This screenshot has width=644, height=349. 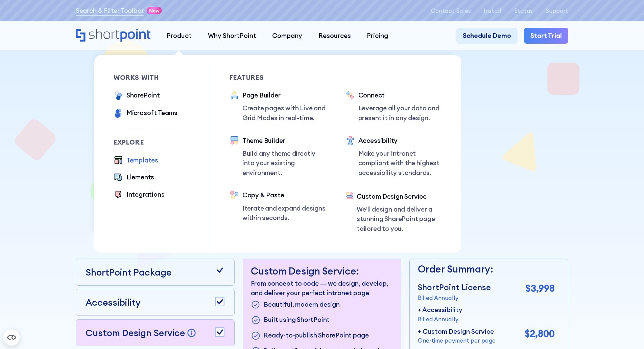 What do you see at coordinates (11, 337) in the screenshot?
I see `button: Open CMP widget` at bounding box center [11, 337].